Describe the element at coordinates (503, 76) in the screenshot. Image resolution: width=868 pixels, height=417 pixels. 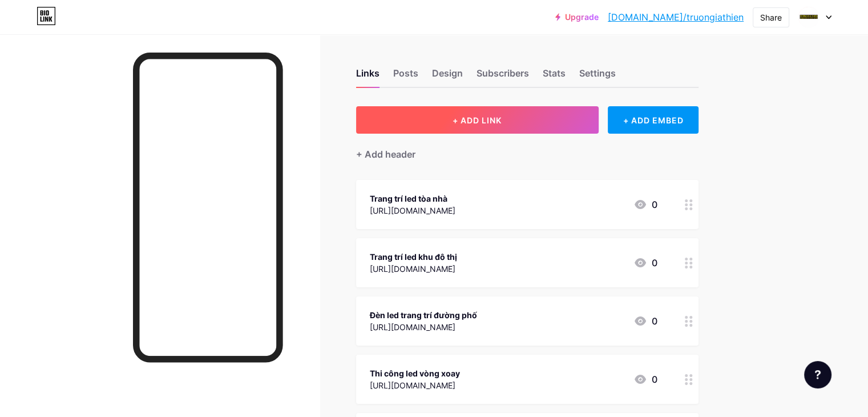
I see `div: Subscribers` at that location.